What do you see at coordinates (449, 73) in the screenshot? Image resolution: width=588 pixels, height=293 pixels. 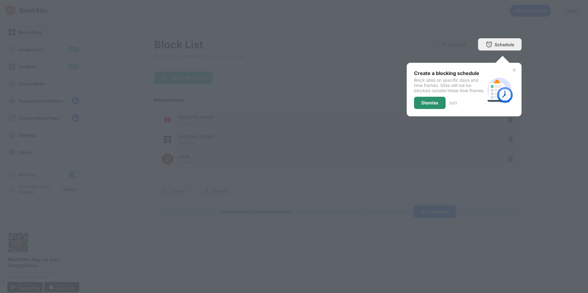 I see `div: Create a blocking schedule` at bounding box center [449, 73].